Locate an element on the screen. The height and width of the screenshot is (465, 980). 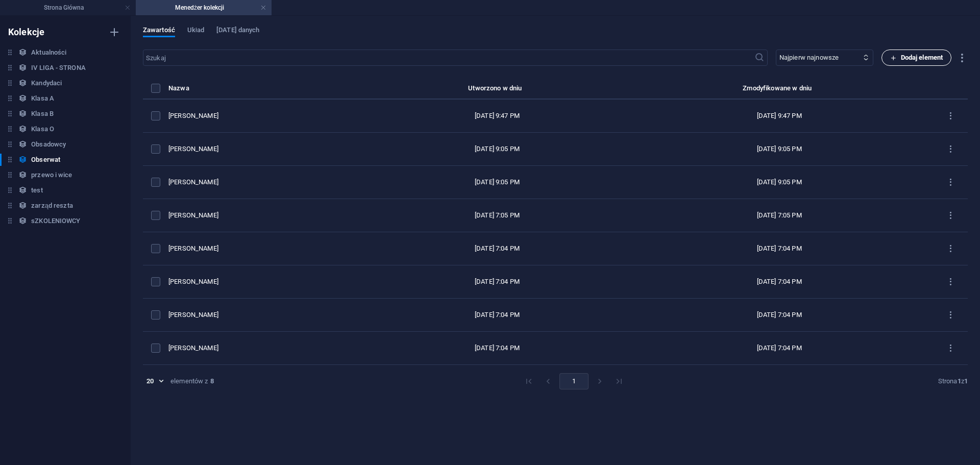
h6: zarząd reszta is located at coordinates (52, 205).